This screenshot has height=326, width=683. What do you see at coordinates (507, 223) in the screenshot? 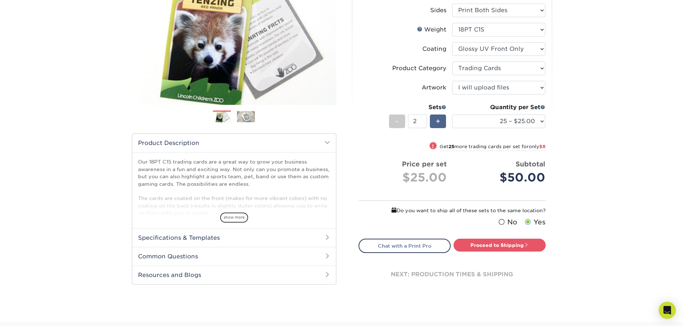
I see `label: No` at bounding box center [507, 223].